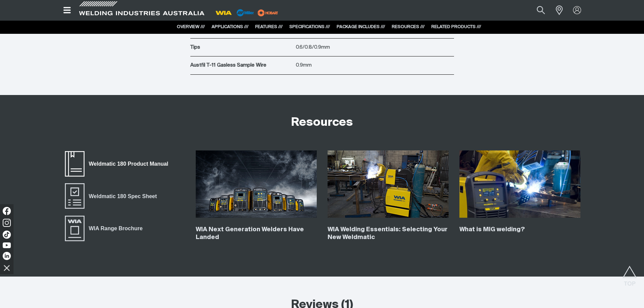 This screenshot has height=308, width=644. Describe the element at coordinates (129, 164) in the screenshot. I see `span: Weldmatic 180 Product Manual` at that location.